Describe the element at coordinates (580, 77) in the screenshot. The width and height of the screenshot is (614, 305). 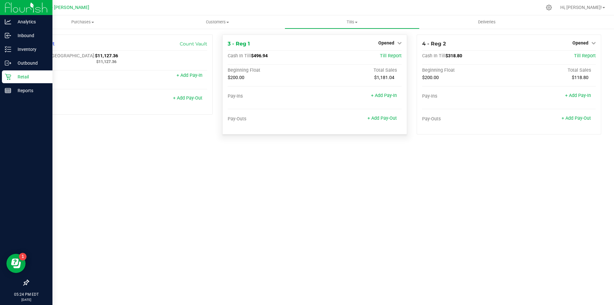
I see `span: $118.80` at that location.